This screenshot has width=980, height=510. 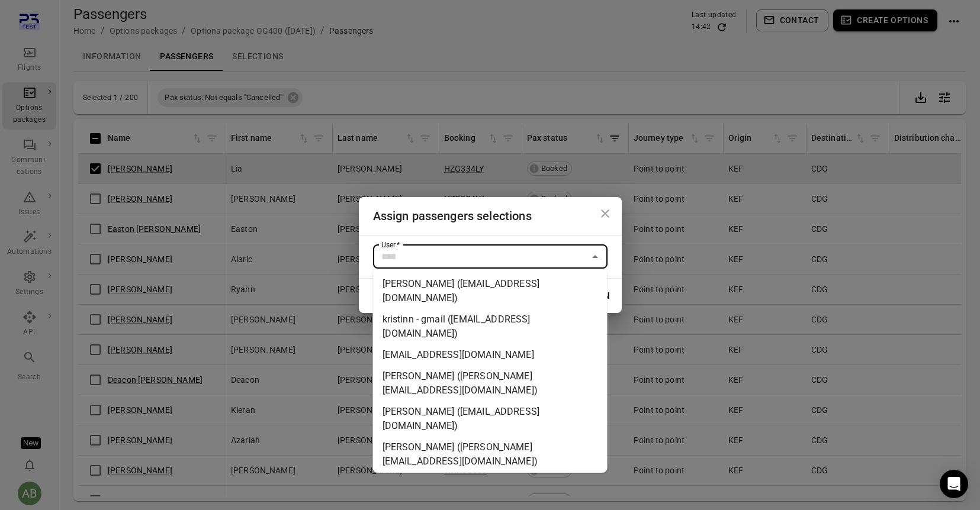 I want to click on div: Open Intercom Messenger, so click(x=954, y=484).